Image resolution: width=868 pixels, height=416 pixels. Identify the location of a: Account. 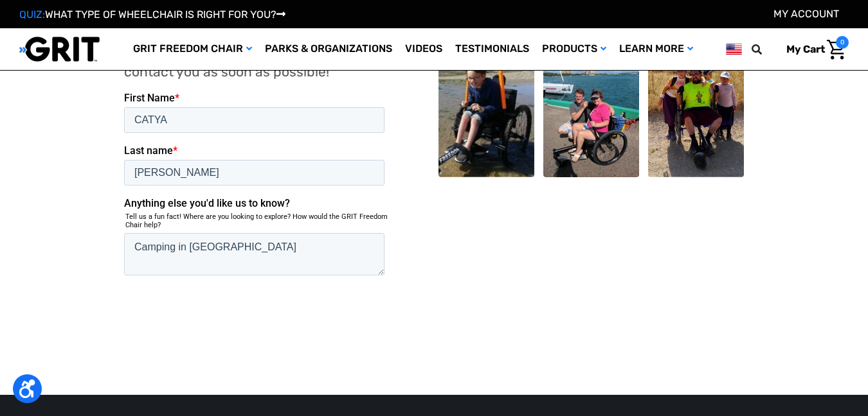
(806, 14).